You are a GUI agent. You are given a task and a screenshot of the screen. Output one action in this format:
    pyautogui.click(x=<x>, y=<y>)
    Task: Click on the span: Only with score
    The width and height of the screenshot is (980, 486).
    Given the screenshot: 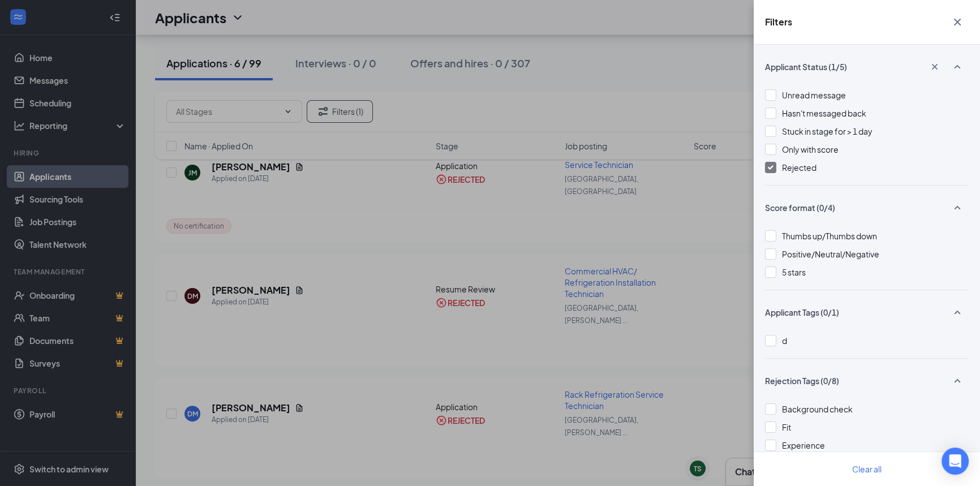 What is the action you would take?
    pyautogui.click(x=810, y=150)
    